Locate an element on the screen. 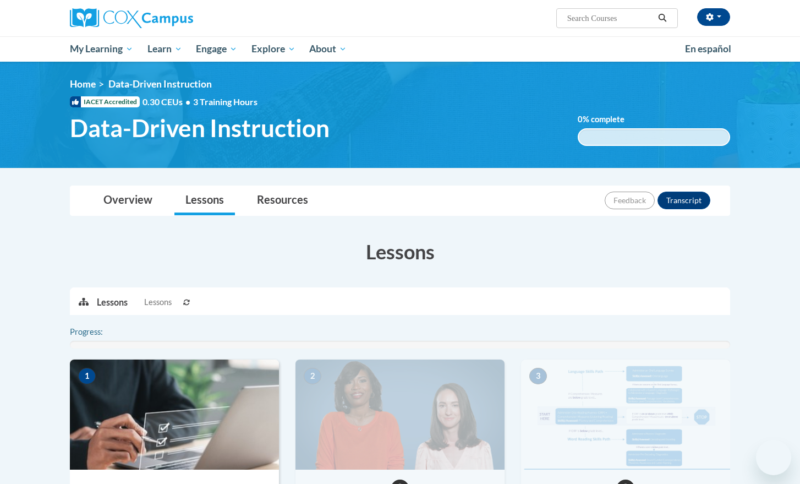 The width and height of the screenshot is (800, 484). a: Resources is located at coordinates (282, 200).